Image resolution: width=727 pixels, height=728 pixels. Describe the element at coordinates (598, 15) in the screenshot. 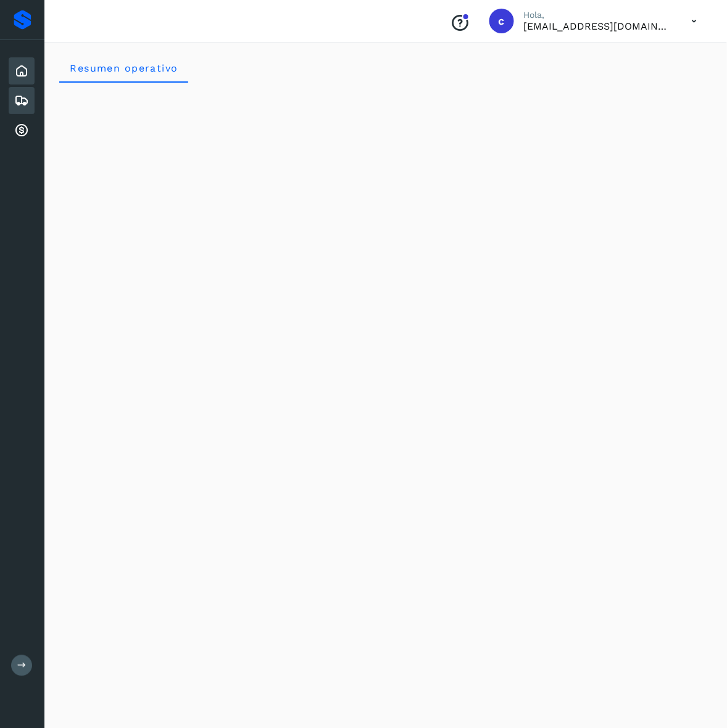

I see `p: Hola,` at that location.